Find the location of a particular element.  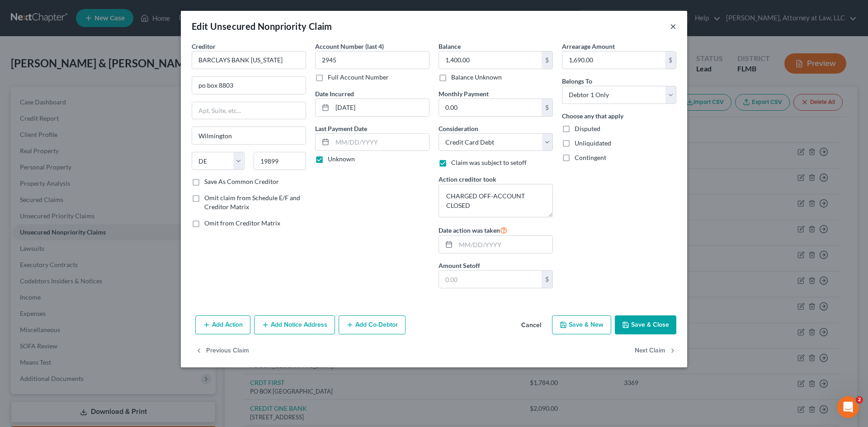

label: Date action was taken is located at coordinates (472, 230).